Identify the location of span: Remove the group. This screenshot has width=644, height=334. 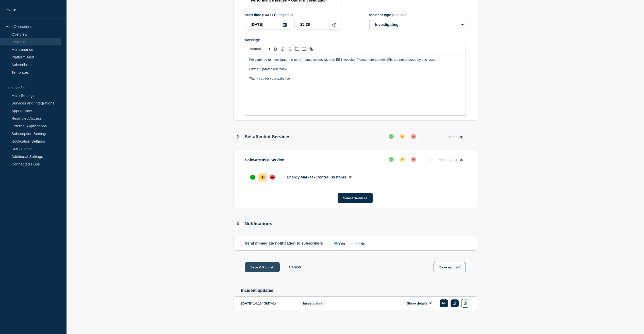
(445, 160).